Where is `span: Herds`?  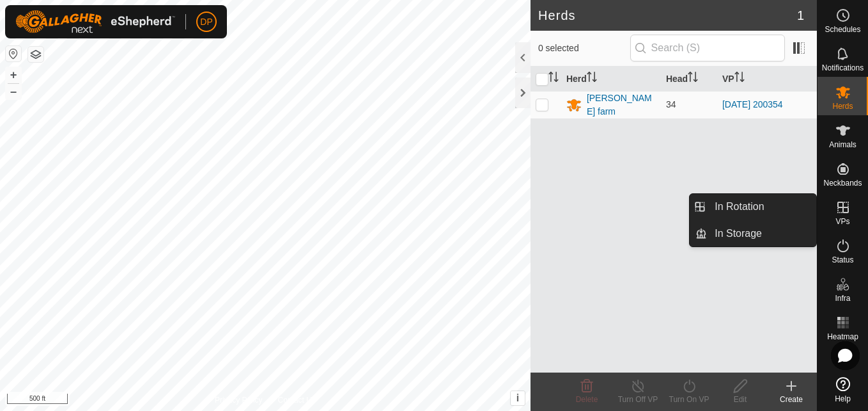 span: Herds is located at coordinates (843, 106).